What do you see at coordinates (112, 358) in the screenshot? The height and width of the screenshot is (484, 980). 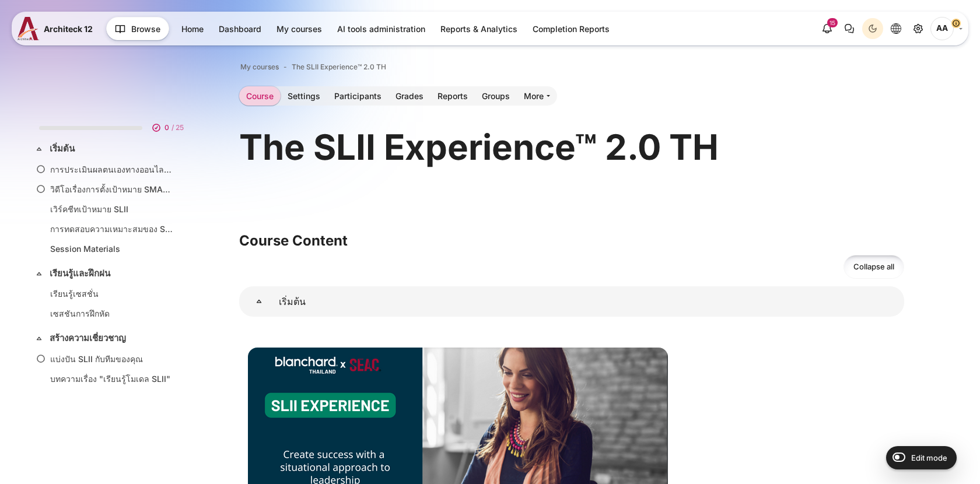 I see `a: แบ่งปัน SLII กับทีมของคุณ` at bounding box center [112, 358].